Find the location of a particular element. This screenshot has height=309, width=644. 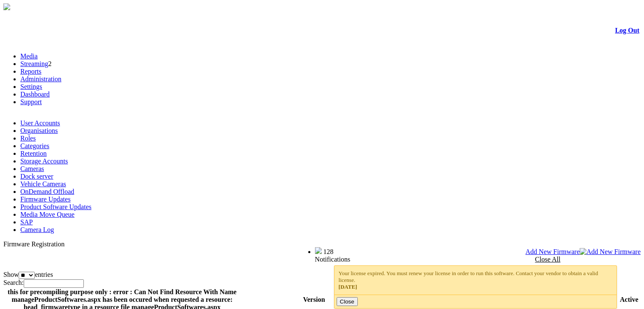

a: Cameras is located at coordinates (32, 169).